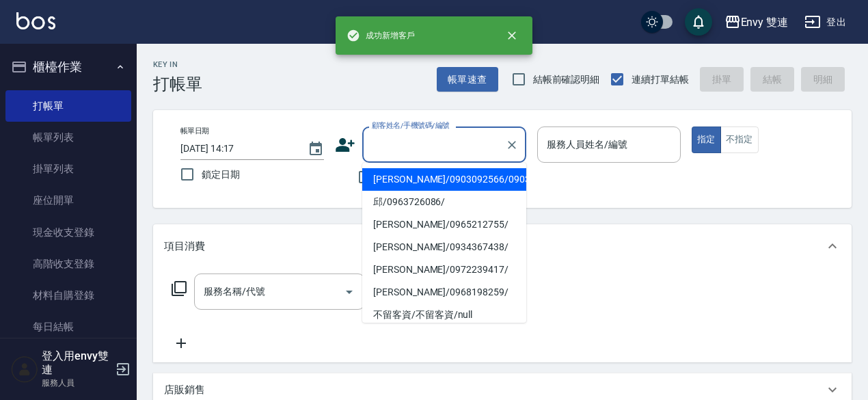 This screenshot has height=400, width=868. What do you see at coordinates (68, 232) in the screenshot?
I see `a: 現金收支登錄` at bounding box center [68, 232].